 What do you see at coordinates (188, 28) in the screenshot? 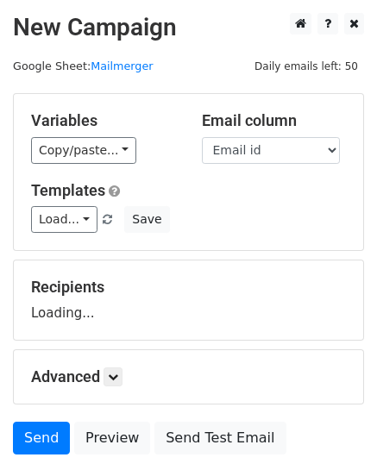
I see `h2: New Campaign` at bounding box center [188, 28].